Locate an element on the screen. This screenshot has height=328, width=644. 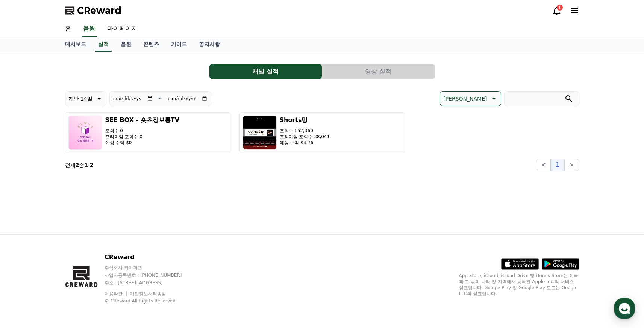
a: 공지사항 is located at coordinates (210, 45).